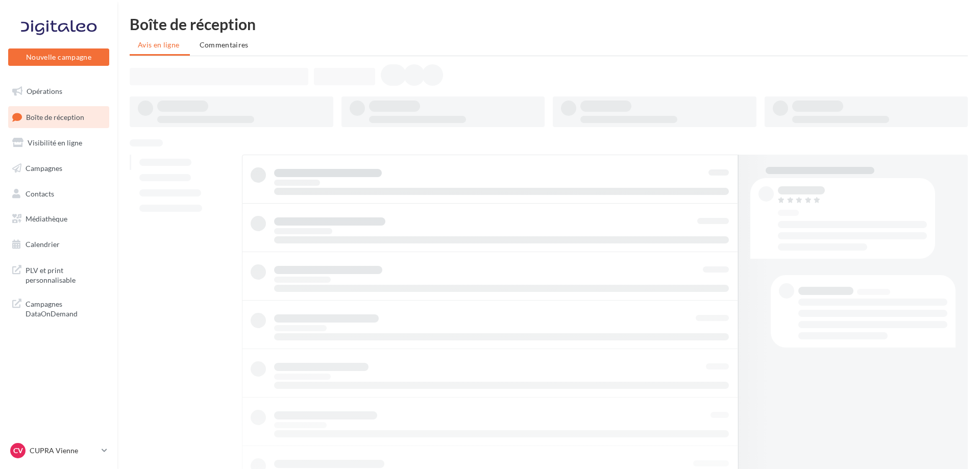 The width and height of the screenshot is (980, 469). What do you see at coordinates (59, 91) in the screenshot?
I see `a: Opérations` at bounding box center [59, 91].